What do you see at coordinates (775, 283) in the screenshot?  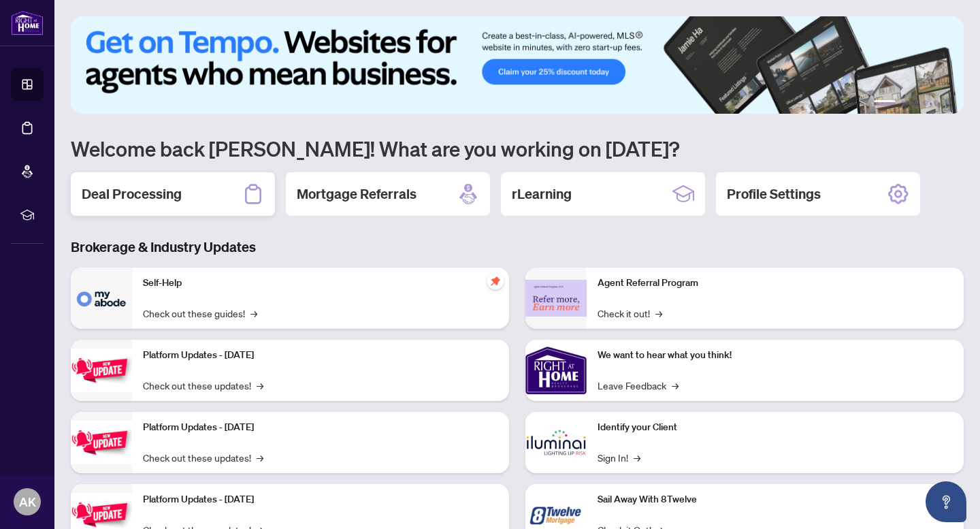 I see `p: Agent Referral Program` at bounding box center [775, 283].